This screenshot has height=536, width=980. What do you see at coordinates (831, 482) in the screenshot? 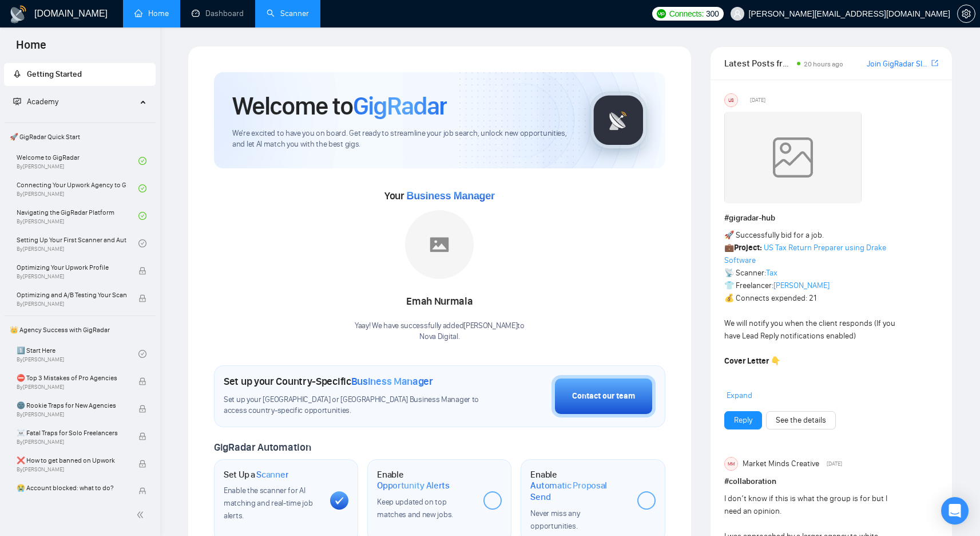
I see `h1: # collaboration` at bounding box center [831, 482].